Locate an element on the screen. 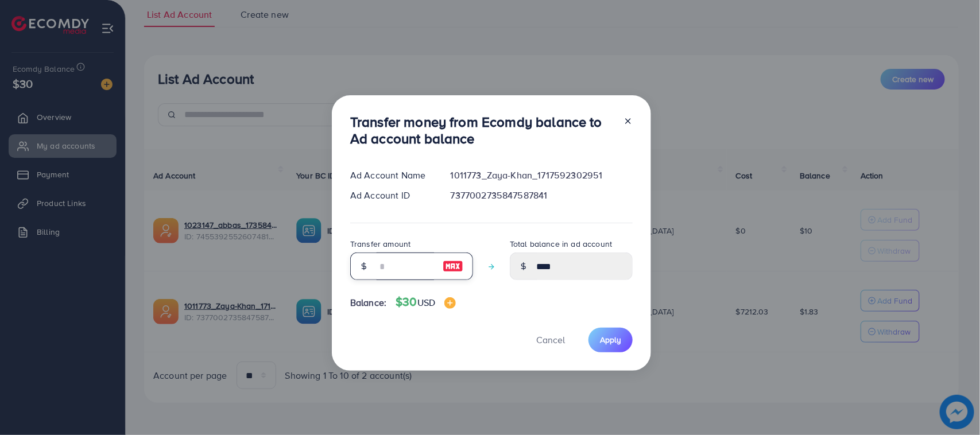  span: Cancel is located at coordinates (551, 340).